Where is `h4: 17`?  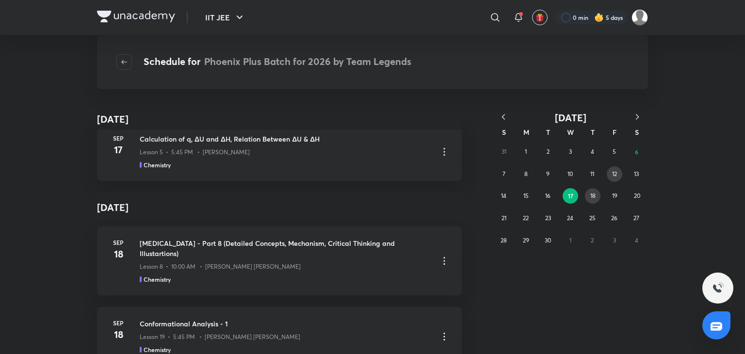 h4: 17 is located at coordinates (118, 150).